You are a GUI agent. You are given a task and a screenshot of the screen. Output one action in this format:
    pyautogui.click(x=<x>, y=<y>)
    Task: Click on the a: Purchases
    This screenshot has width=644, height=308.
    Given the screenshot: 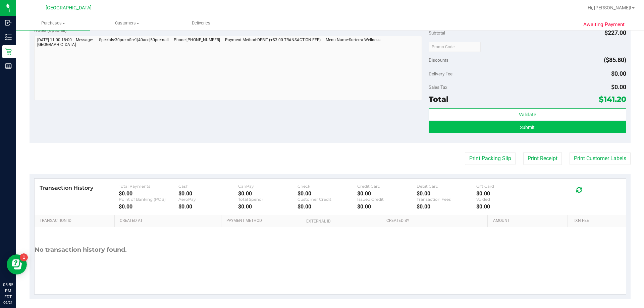 What is the action you would take?
    pyautogui.click(x=53, y=23)
    